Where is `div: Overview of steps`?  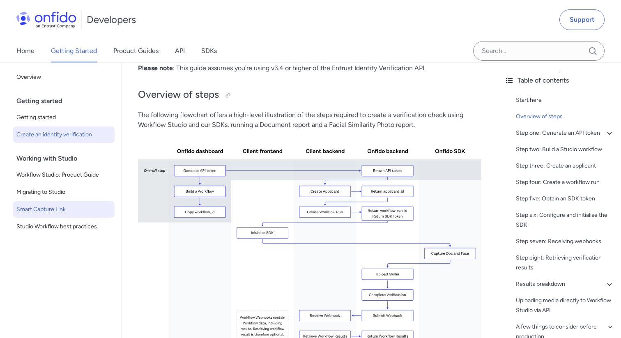 div: Overview of steps is located at coordinates (565, 117).